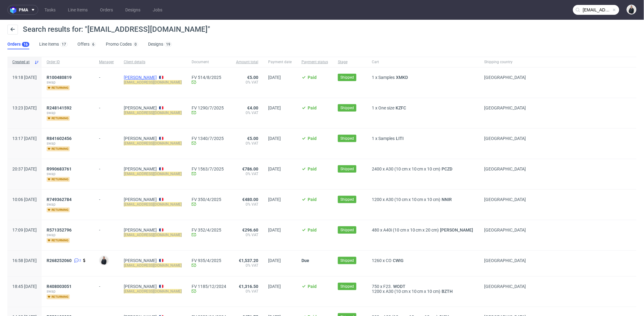 This screenshot has height=316, width=644. I want to click on a: PCZD, so click(447, 169).